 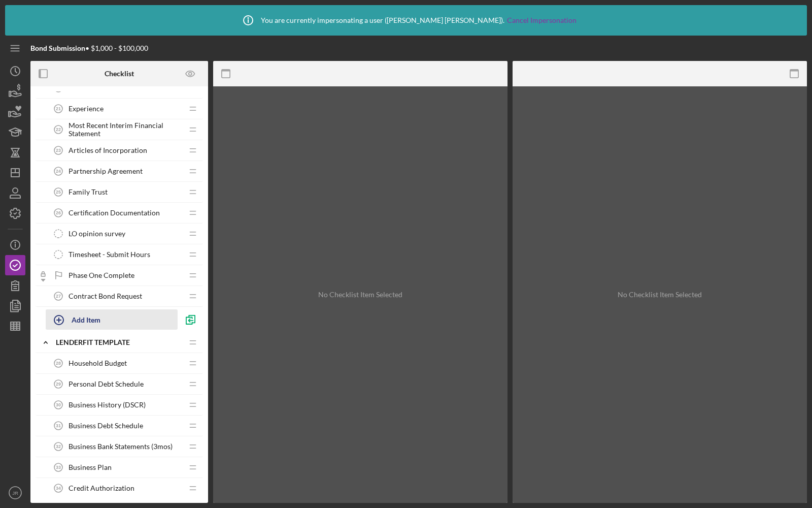 I want to click on tspan: 26, so click(x=59, y=213).